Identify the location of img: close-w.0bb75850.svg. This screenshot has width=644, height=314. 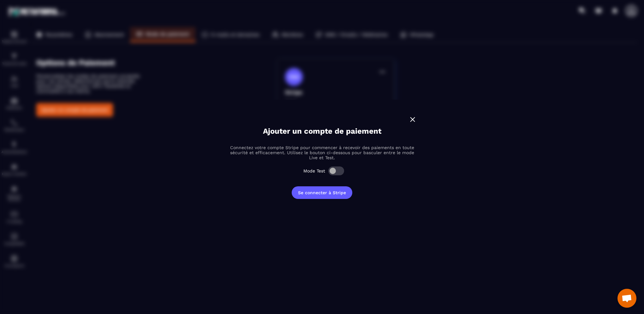
(412, 119).